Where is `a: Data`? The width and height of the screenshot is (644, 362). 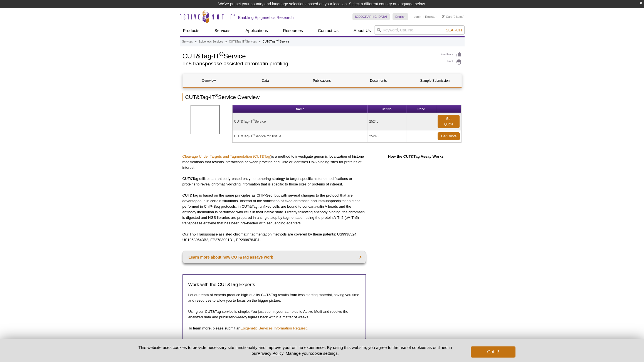 a: Data is located at coordinates (266, 81).